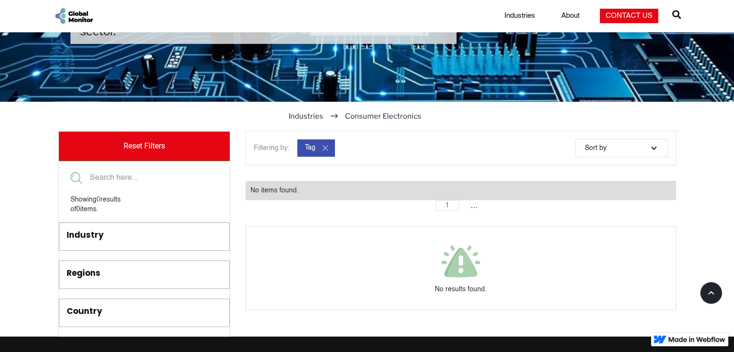 This screenshot has height=352, width=734. I want to click on div: Country, so click(84, 311).